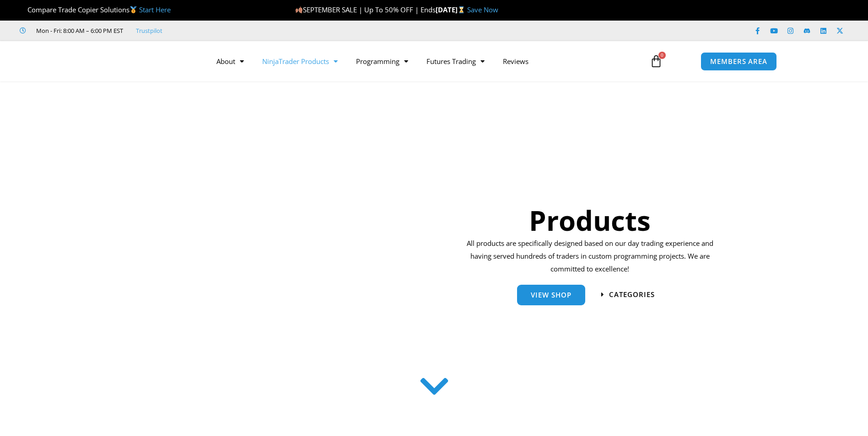 This screenshot has width=868, height=436. What do you see at coordinates (95, 9) in the screenshot?
I see `span: Compare Trade Copier Solutions` at bounding box center [95, 9].